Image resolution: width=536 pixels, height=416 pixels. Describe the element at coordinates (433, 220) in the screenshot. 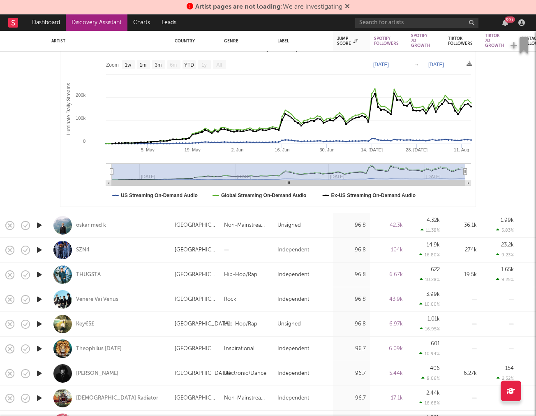

I see `div: 4.32k` at that location.